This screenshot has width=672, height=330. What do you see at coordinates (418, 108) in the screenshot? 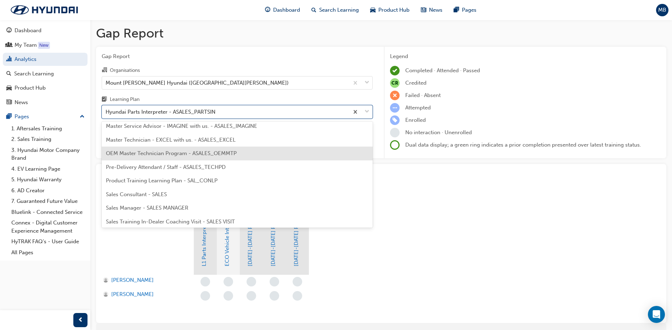
I see `span: Attempted` at bounding box center [418, 108].